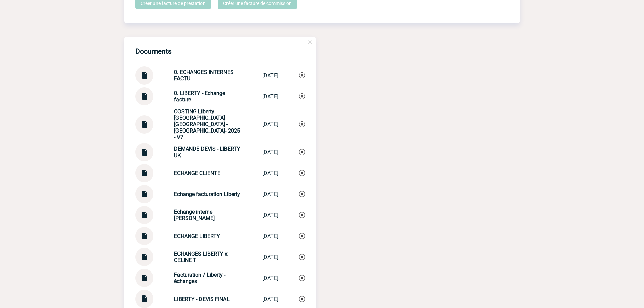  What do you see at coordinates (197, 173) in the screenshot?
I see `strong: ECHANGE CLIENTE` at bounding box center [197, 173].